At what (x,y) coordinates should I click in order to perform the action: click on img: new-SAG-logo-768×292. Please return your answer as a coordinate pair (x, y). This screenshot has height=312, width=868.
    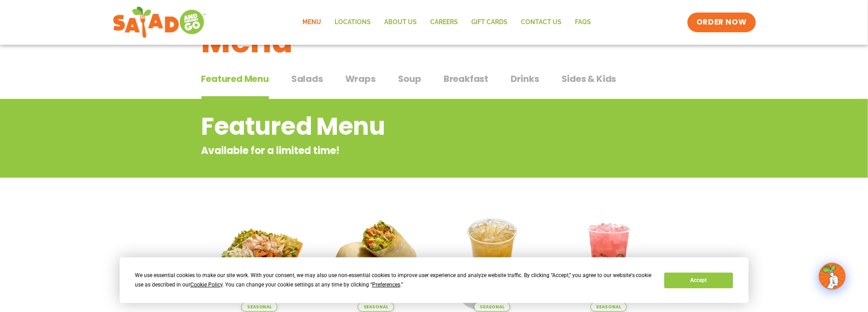
    Looking at the image, I should click on (160, 22).